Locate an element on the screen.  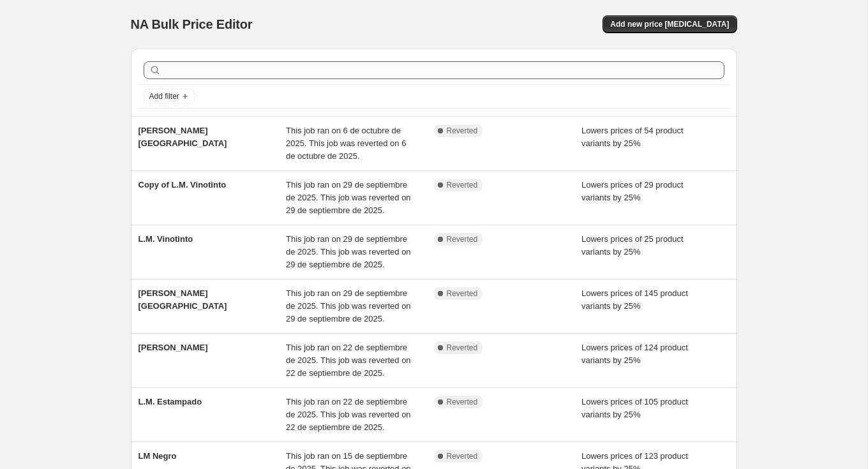
span: This job ran on 6 de octubre de 2025. This job was reverted on 6 de octubre de 2025. is located at coordinates (346, 143).